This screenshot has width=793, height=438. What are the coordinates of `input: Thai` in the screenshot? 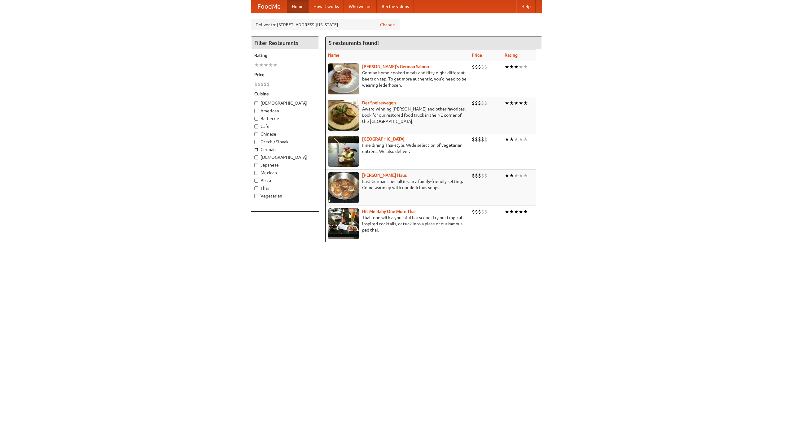 It's located at (256, 188).